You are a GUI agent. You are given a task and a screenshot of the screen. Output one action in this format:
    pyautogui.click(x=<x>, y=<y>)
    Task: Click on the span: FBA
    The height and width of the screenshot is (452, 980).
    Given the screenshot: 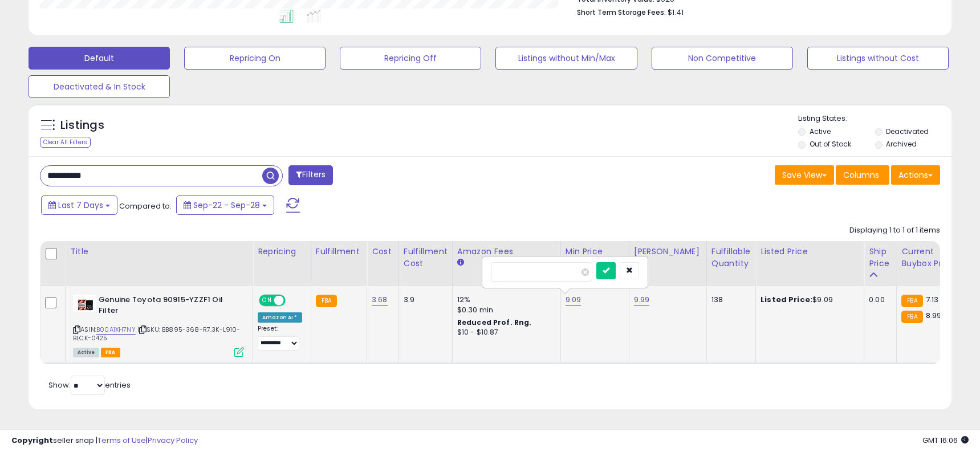 What is the action you would take?
    pyautogui.click(x=111, y=352)
    